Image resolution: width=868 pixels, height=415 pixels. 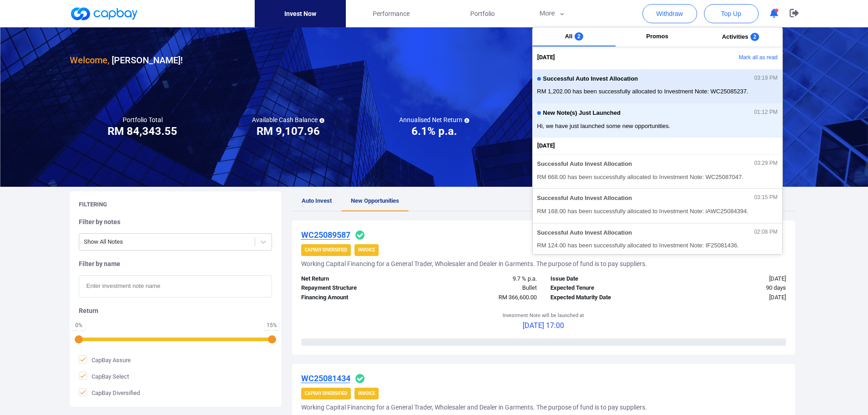 What do you see at coordinates (670, 14) in the screenshot?
I see `button: Withdraw` at bounding box center [670, 14].